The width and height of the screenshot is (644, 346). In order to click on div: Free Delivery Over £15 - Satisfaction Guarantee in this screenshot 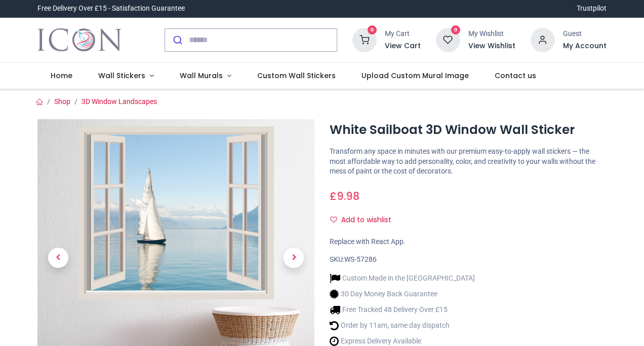, I will do `click(111, 9)`.